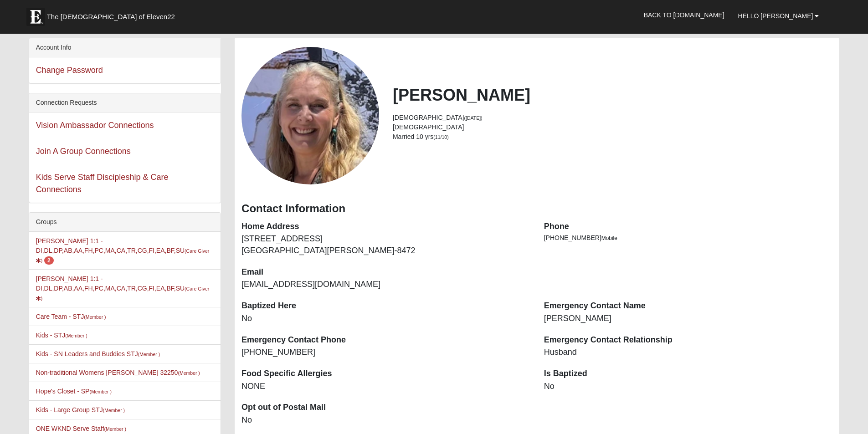 The image size is (868, 434). I want to click on h3: Contact Information, so click(537, 209).